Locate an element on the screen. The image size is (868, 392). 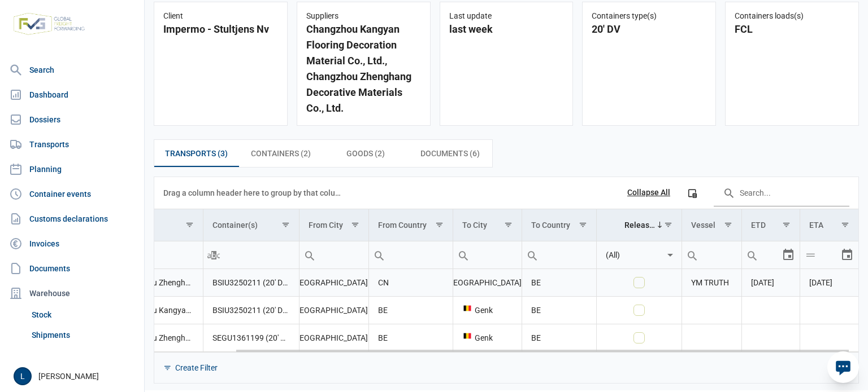
td: SEGU1361199 (20' DV) is located at coordinates (251, 338).